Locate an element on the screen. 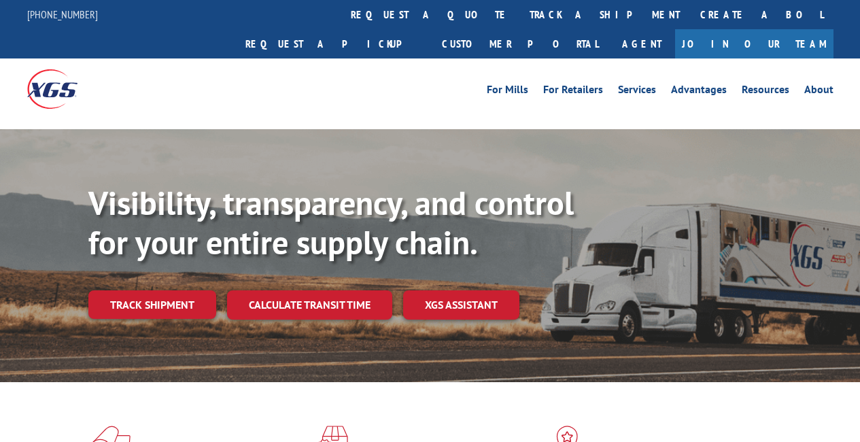 The image size is (860, 442). a: Calculate transit time is located at coordinates (309, 305).